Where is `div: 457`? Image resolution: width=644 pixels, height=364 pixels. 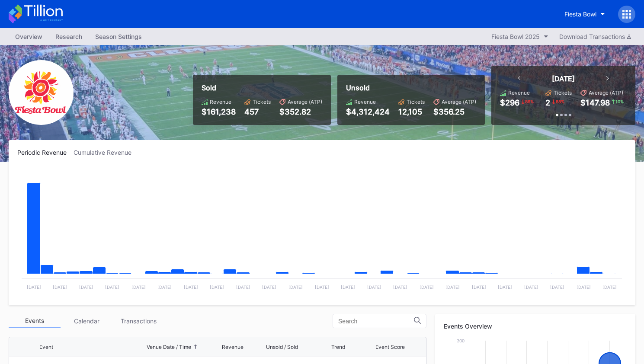
div: 457 is located at coordinates (258, 111).